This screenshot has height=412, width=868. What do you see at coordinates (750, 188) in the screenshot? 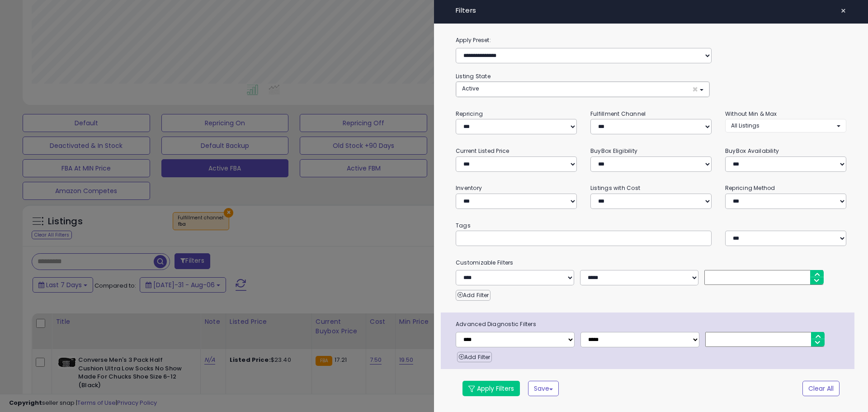
I see `small: Repricing Method` at bounding box center [750, 188].